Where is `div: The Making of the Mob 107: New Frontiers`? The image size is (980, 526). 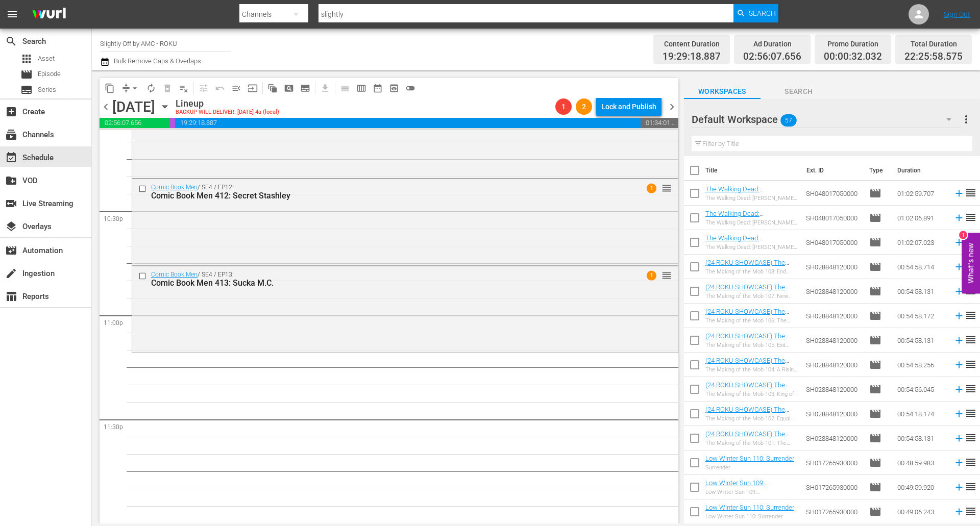
div: The Making of the Mob 107: New Frontiers is located at coordinates (751, 296).